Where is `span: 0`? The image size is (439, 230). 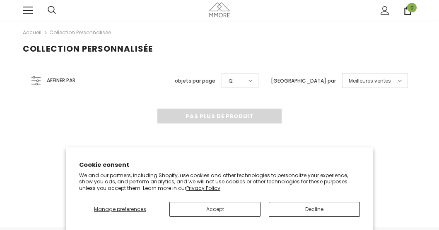 span: 0 is located at coordinates (411, 7).